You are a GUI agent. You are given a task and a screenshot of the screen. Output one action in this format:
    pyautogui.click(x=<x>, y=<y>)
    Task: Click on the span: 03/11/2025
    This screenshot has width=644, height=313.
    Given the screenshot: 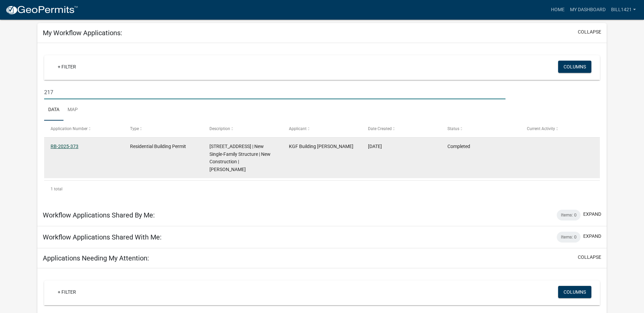 What is the action you would take?
    pyautogui.click(x=374, y=147)
    